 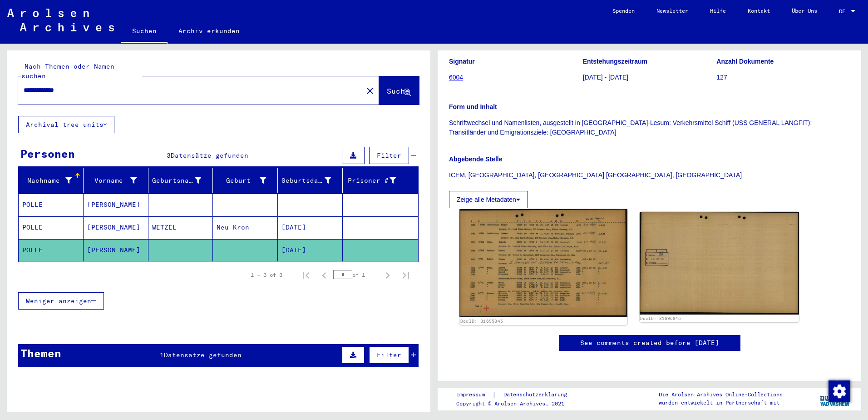 What do you see at coordinates (145, 32) in the screenshot?
I see `a: Suchen` at bounding box center [145, 32].